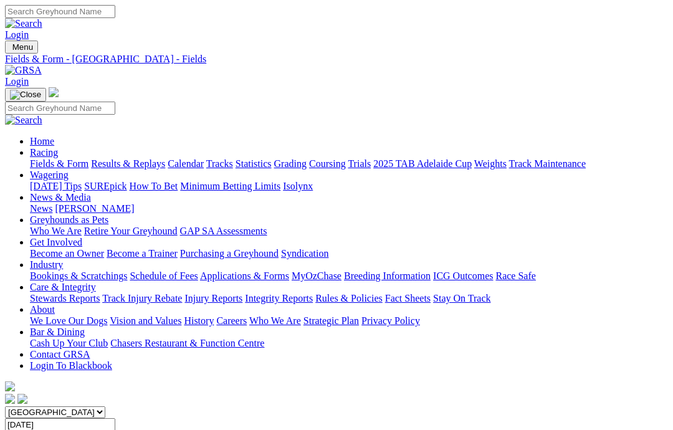  I want to click on a: 2025 TAB Adelaide Cup, so click(423, 163).